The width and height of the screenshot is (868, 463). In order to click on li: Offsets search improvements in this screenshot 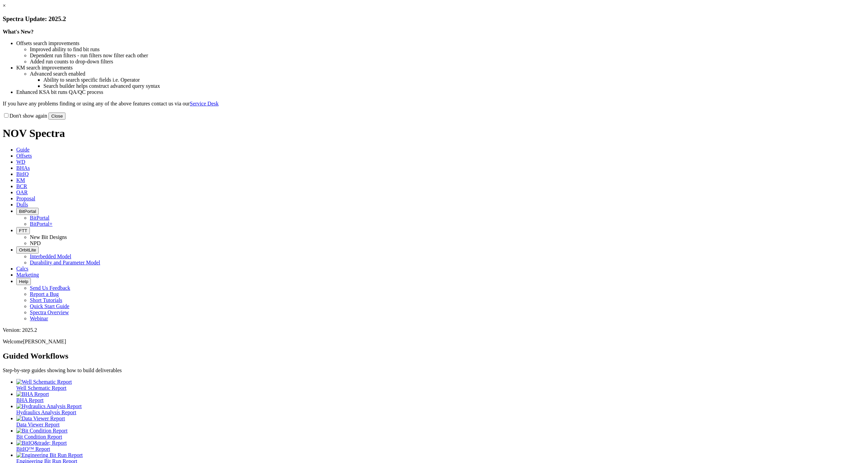, I will do `click(441, 44)`.